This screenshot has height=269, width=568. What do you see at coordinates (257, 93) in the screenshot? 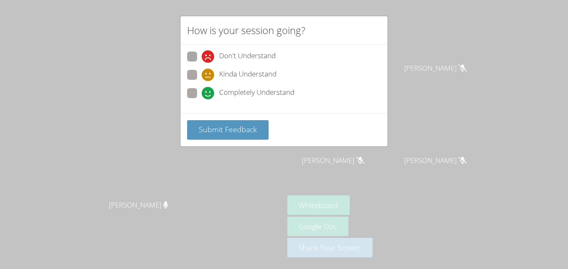
I see `span: Completely Understand` at bounding box center [257, 93].